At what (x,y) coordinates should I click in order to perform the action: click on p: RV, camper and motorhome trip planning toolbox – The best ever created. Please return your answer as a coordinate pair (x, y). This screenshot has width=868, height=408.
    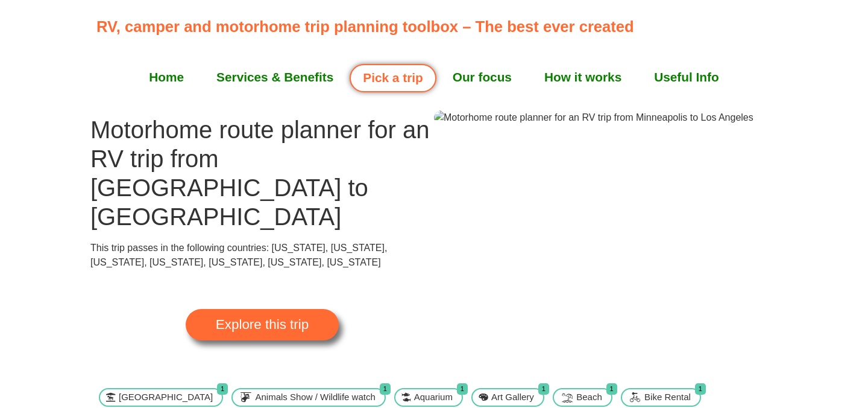
    Looking at the image, I should click on (437, 27).